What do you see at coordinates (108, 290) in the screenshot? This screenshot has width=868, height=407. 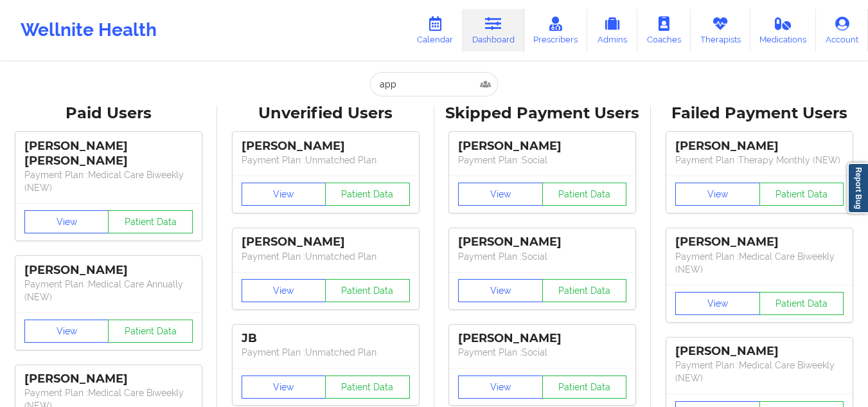 I see `p: Payment Plan : Medical Care Annually (NEW)` at bounding box center [108, 290].